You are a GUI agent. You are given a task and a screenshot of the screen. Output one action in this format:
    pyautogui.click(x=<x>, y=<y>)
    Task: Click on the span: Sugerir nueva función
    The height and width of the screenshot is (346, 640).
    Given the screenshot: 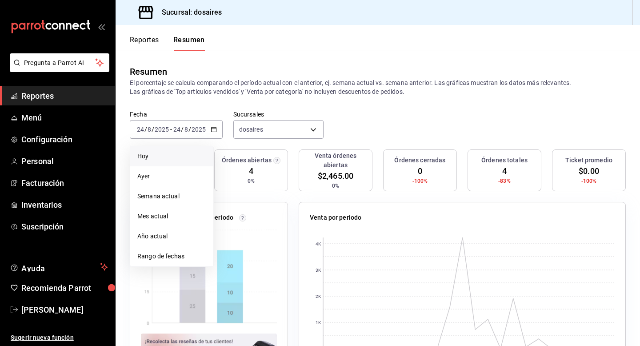 What is the action you would take?
    pyautogui.click(x=59, y=337)
    